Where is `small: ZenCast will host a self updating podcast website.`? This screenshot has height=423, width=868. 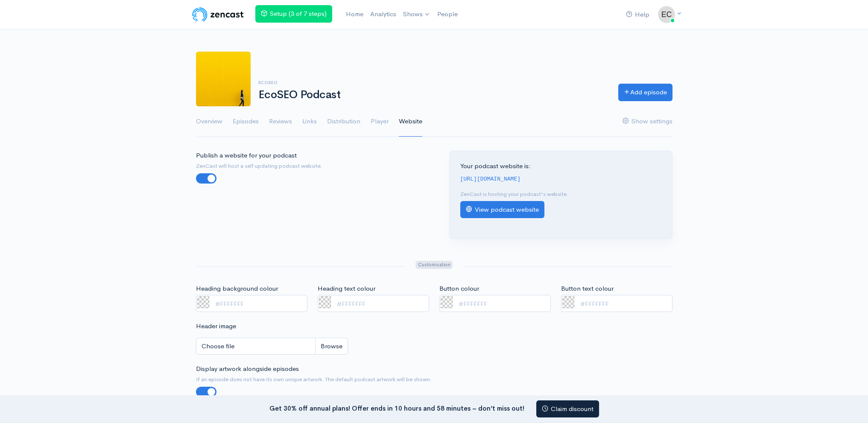 small: ZenCast will host a self updating podcast website. is located at coordinates (313, 166).